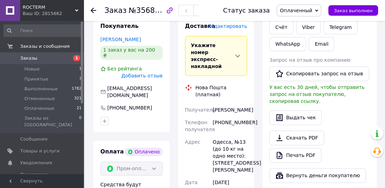  I want to click on span: Принятые, so click(36, 79).